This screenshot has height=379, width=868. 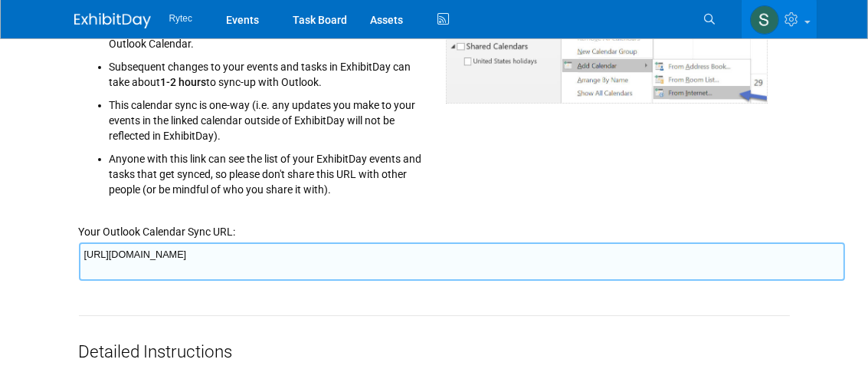 What do you see at coordinates (184, 82) in the screenshot?
I see `span: 1-2 hours` at bounding box center [184, 82].